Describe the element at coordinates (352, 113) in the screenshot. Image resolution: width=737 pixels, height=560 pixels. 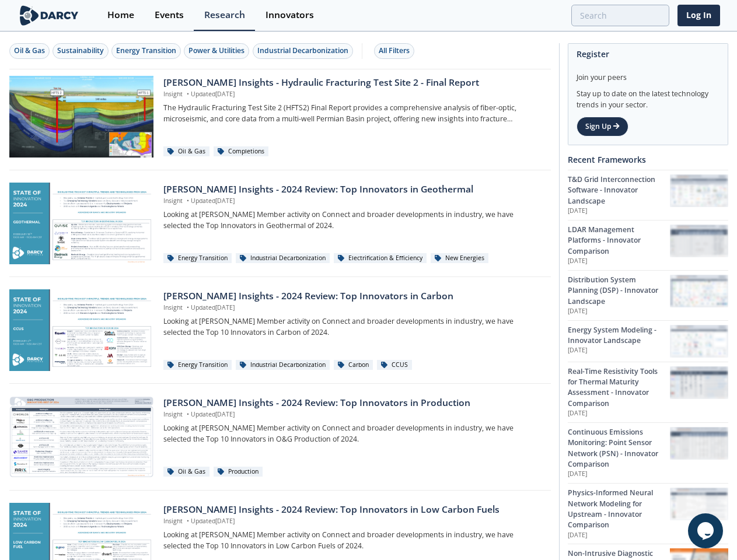
I see `p: The Hydraulic Fracturing Test Site 2 (HFTS2) Final Report provides a comprehensive analysis of fi...` at that location.